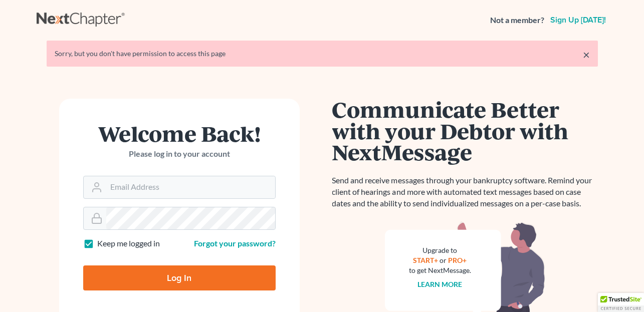  Describe the element at coordinates (179, 133) in the screenshot. I see `h1: Welcome Back!` at that location.